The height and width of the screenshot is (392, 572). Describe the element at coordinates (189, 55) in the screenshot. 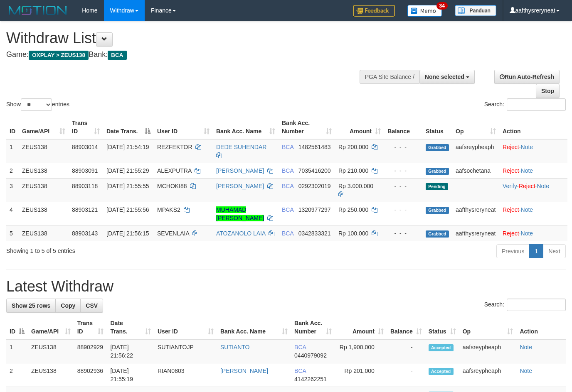

I see `h4: Game: Bank:` at that location.